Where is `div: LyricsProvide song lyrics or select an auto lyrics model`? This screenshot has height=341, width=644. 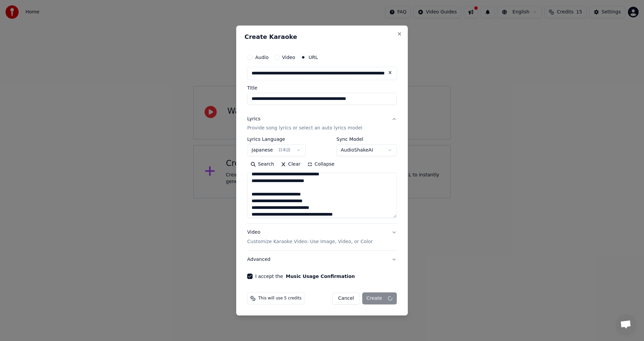 div: LyricsProvide song lyrics or select an auto lyrics model is located at coordinates (322, 180).